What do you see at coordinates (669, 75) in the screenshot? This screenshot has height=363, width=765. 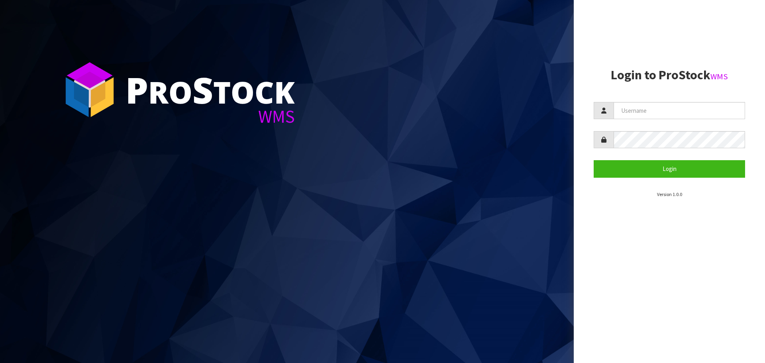 I see `h2: Login to ProStock` at bounding box center [669, 75].